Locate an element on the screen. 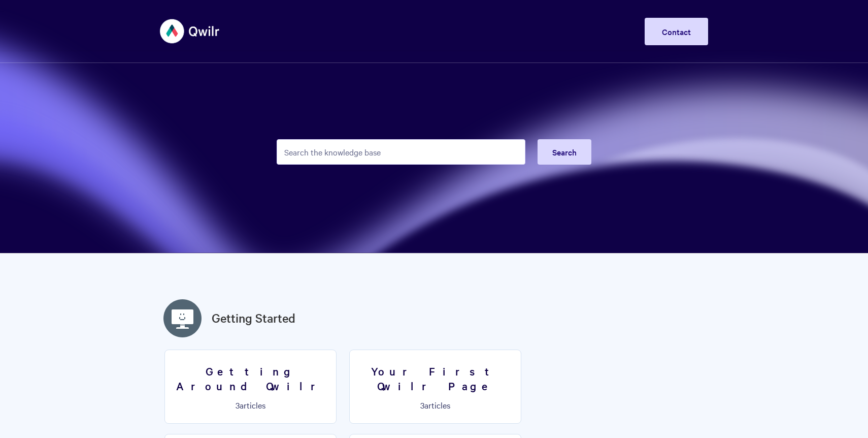 Image resolution: width=868 pixels, height=438 pixels. a: Getting Started is located at coordinates (253, 318).